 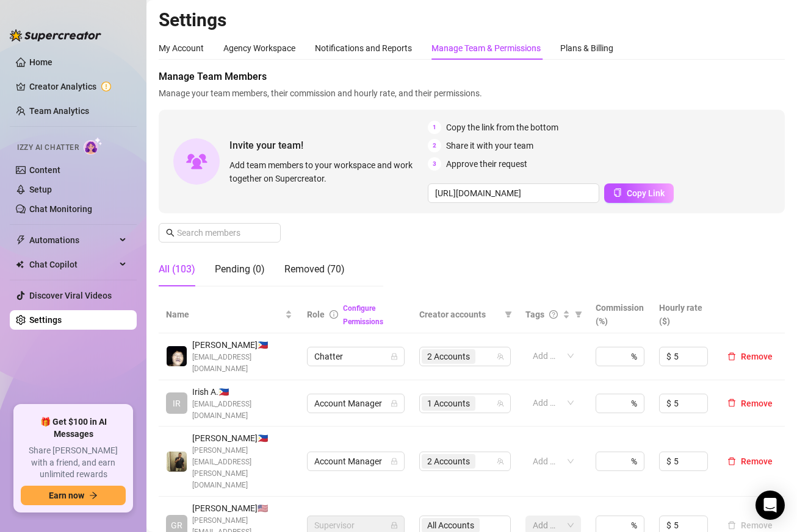 I want to click on div: Agency Workspace, so click(x=259, y=48).